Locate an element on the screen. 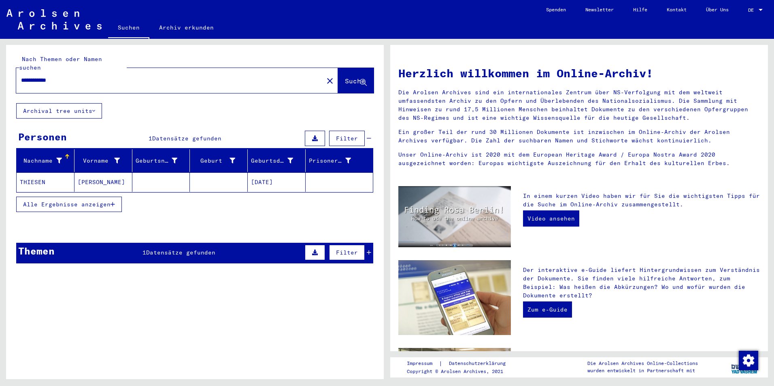 The width and height of the screenshot is (774, 386). mat-cell: THIESEN is located at coordinates (45, 182).